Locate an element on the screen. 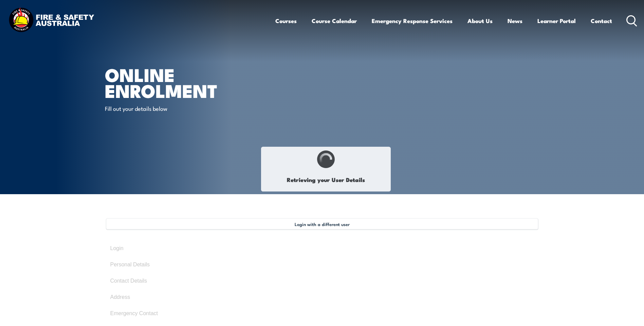  a: Contact is located at coordinates (601, 20).